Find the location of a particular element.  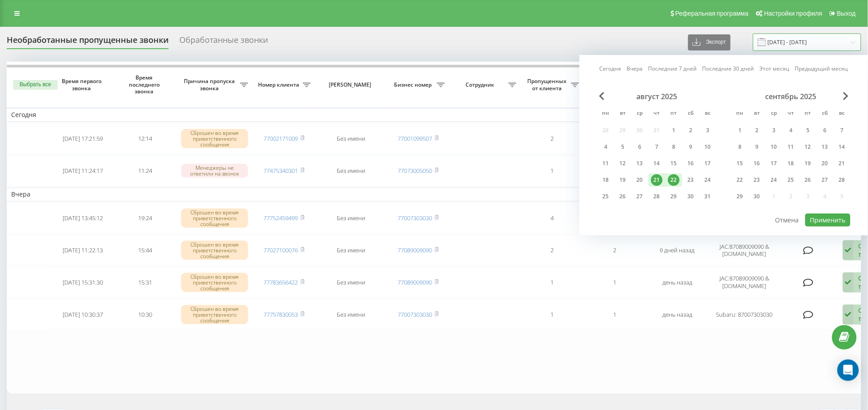

div: сб 16 авг. 2025 г. is located at coordinates (691, 163).